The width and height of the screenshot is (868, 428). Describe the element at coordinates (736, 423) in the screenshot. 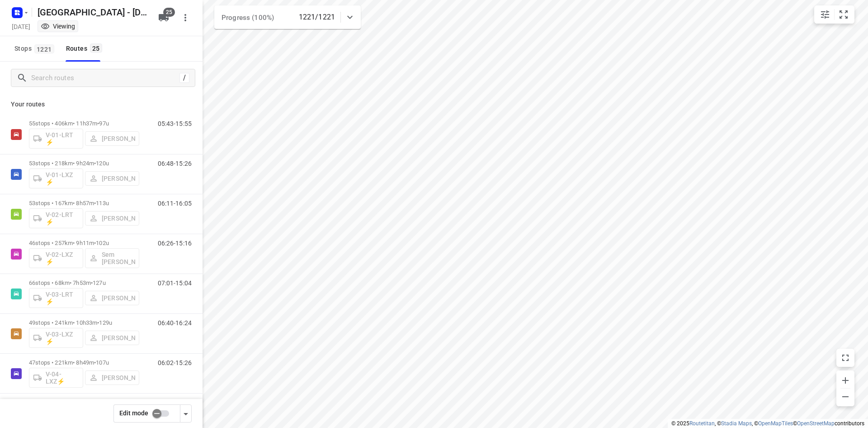

I see `a: Stadia Maps` at that location.